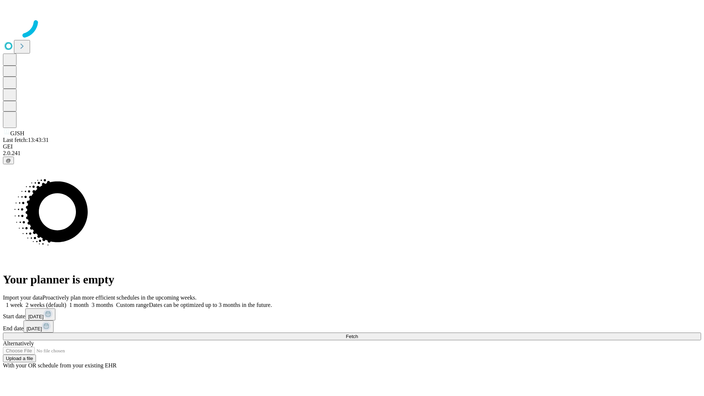 The height and width of the screenshot is (396, 704). Describe the element at coordinates (19, 358) in the screenshot. I see `button: Upload a file` at that location.